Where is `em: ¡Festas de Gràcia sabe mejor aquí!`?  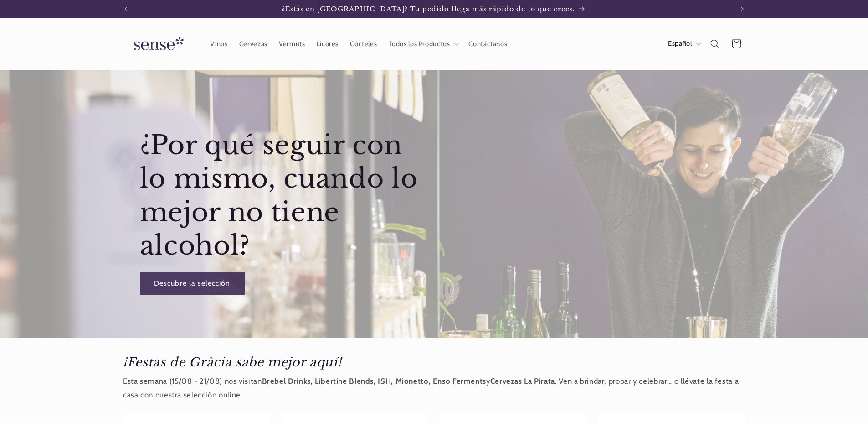
em: ¡Festas de Gràcia sabe mejor aquí! is located at coordinates (232, 362).